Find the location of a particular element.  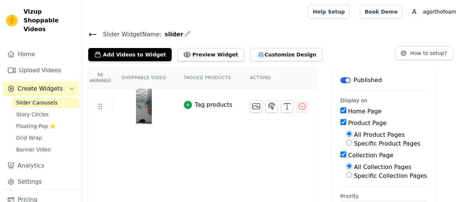

img: Vizup is located at coordinates (12, 21).